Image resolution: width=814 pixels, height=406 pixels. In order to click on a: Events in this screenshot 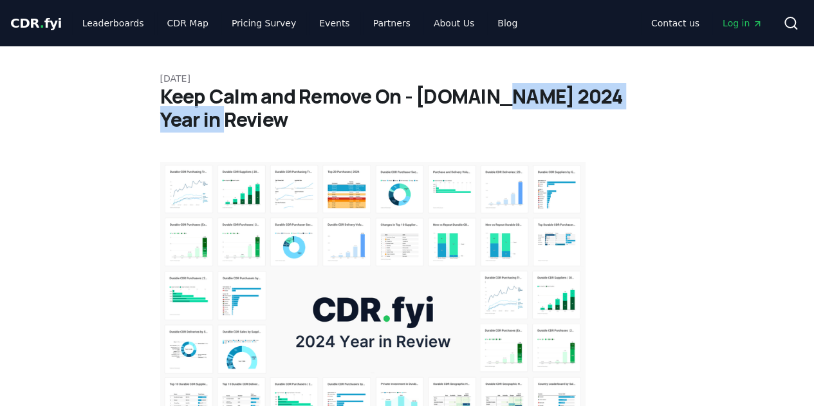, I will do `click(334, 23)`.